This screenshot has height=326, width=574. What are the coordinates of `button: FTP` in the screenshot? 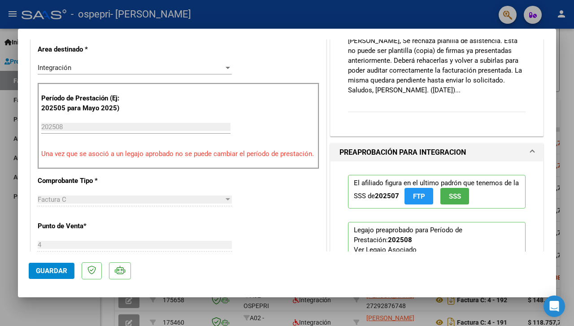 It's located at (419, 196).